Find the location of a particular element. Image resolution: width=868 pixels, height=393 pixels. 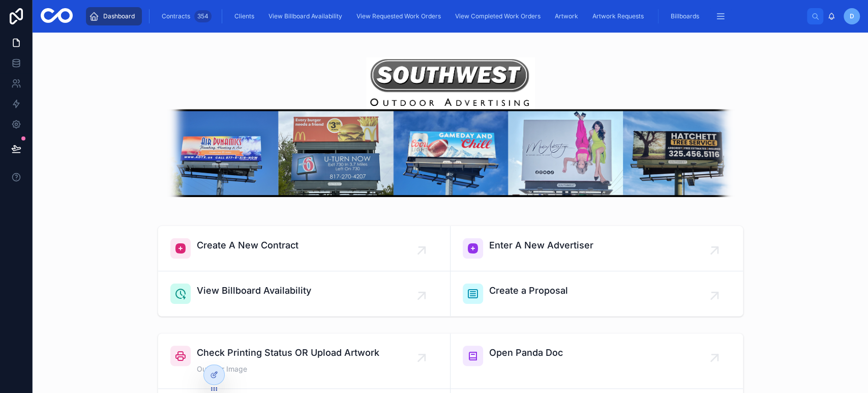

span: View Completed Work Orders is located at coordinates (498, 16).